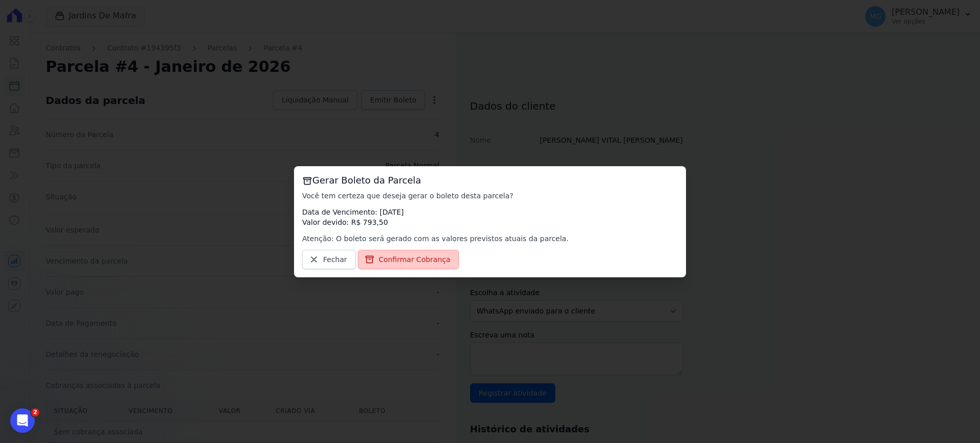 Image resolution: width=980 pixels, height=443 pixels. What do you see at coordinates (329, 260) in the screenshot?
I see `a: Fechar` at bounding box center [329, 260].